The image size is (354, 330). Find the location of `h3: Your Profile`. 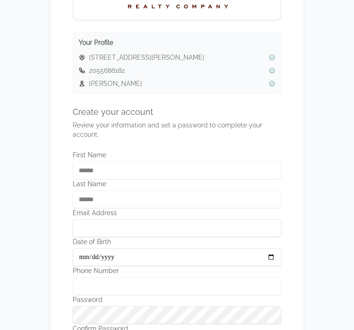

h3: Your Profile is located at coordinates (177, 43).